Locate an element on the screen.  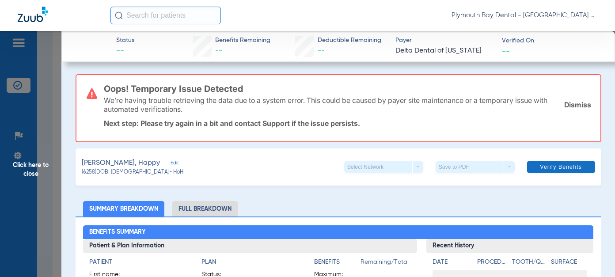
app-breakdown-title: Surface is located at coordinates (569, 264).